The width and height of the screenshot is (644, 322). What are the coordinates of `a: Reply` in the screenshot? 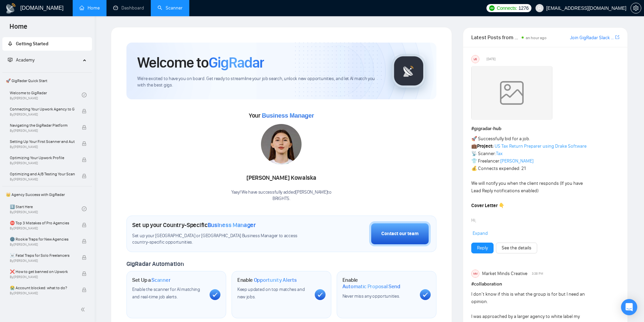 It's located at (482, 248).